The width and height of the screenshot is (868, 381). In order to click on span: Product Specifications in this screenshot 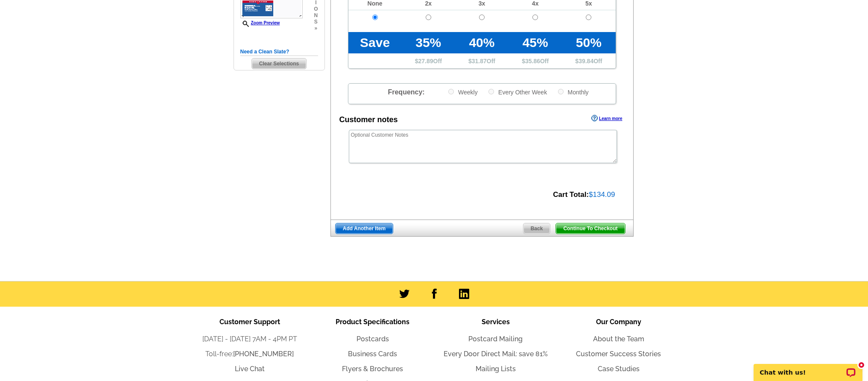, I will do `click(372, 322)`.